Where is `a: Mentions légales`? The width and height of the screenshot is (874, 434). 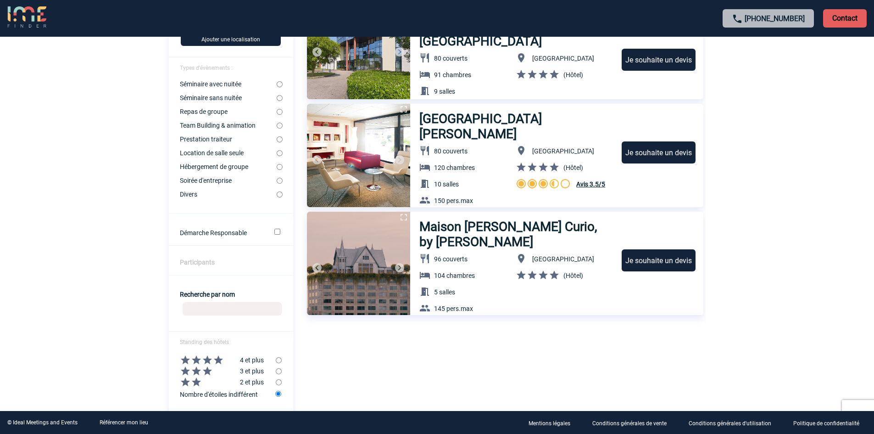 a: Mentions légales is located at coordinates (553, 422).